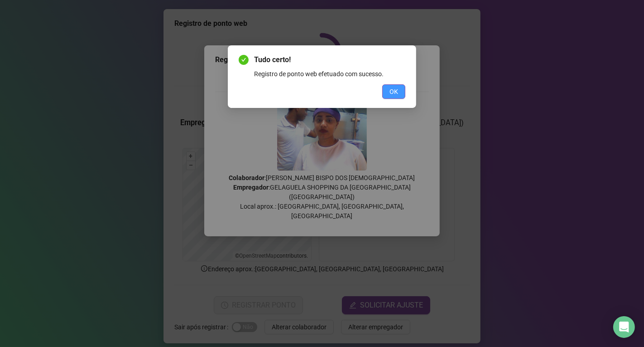  Describe the element at coordinates (330, 60) in the screenshot. I see `span: Tudo certo!` at that location.